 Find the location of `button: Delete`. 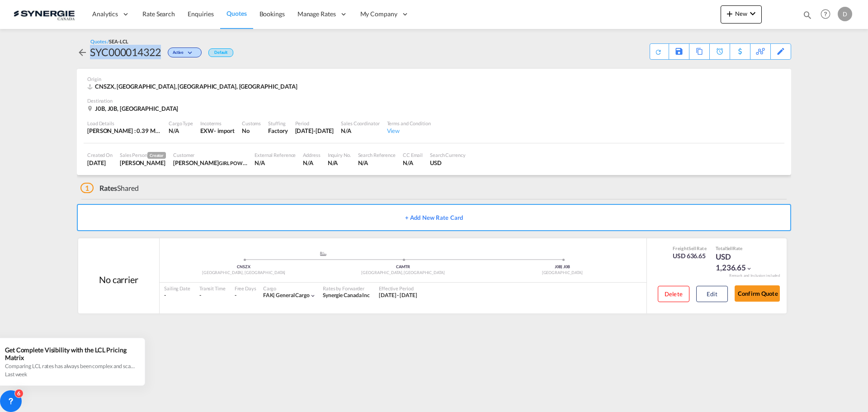

button: Delete is located at coordinates (674, 294).